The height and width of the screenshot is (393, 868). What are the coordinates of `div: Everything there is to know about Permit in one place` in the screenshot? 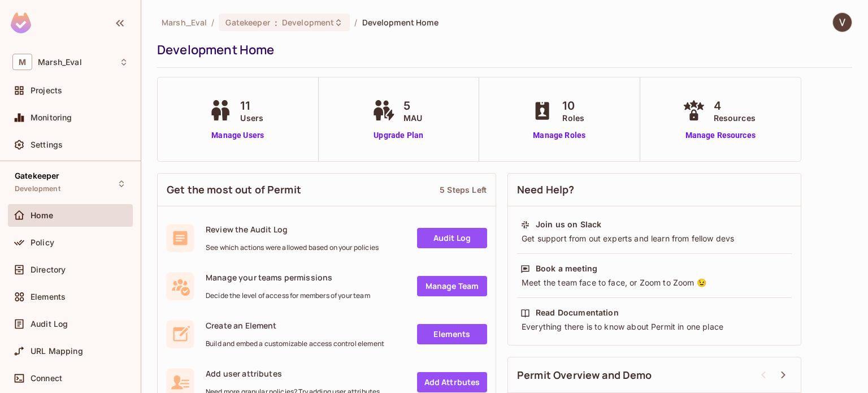 It's located at (654, 327).